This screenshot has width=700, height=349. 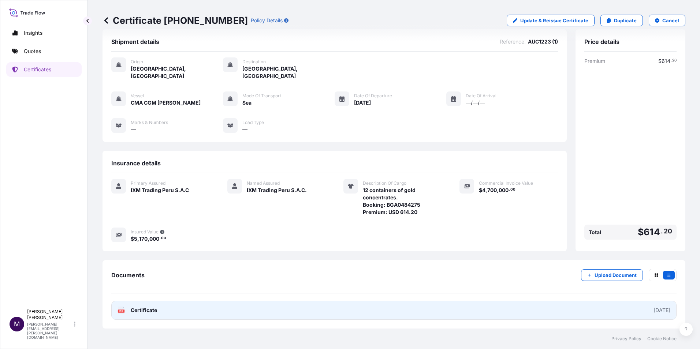 What do you see at coordinates (33, 33) in the screenshot?
I see `p: Insights` at bounding box center [33, 33].